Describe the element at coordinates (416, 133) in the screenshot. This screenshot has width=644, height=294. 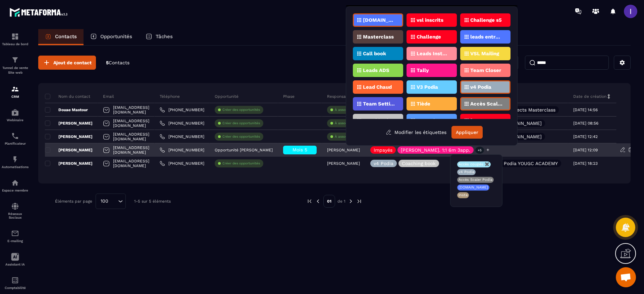
I see `button: Modifier les étiquettes` at that location.